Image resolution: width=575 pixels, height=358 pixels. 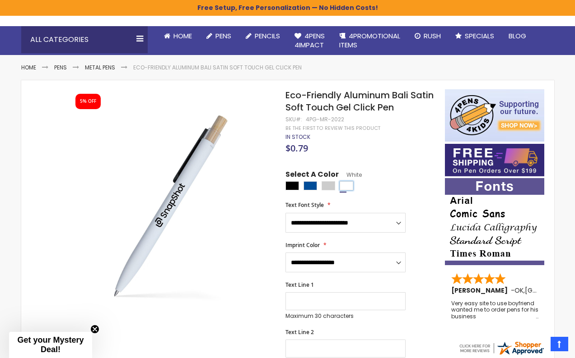 I want to click on li: Eco-Friendly Aluminum Bali Satin Soft Touch Gel Click Pen, so click(x=217, y=68).